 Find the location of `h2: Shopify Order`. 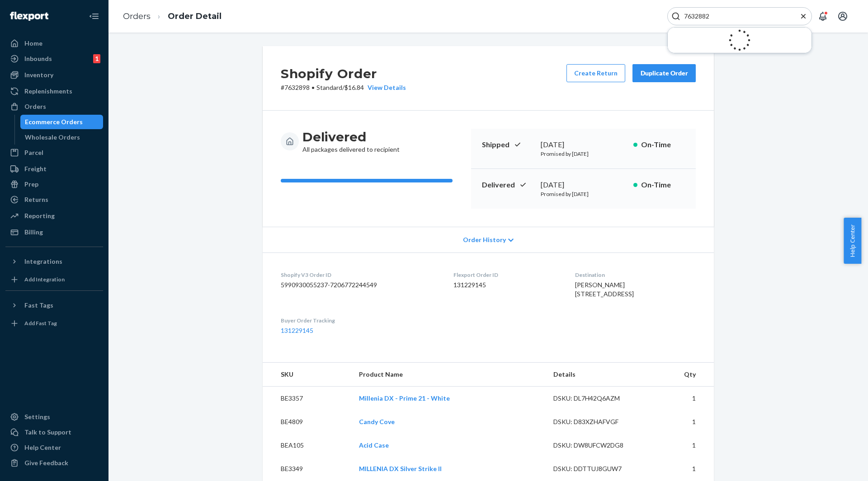

h2: Shopify Order is located at coordinates (343, 74).